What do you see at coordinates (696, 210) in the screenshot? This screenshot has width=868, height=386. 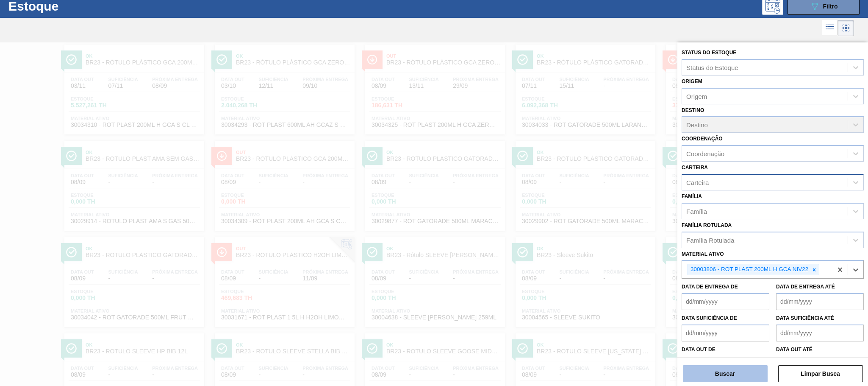 I see `div: Família` at bounding box center [696, 210].